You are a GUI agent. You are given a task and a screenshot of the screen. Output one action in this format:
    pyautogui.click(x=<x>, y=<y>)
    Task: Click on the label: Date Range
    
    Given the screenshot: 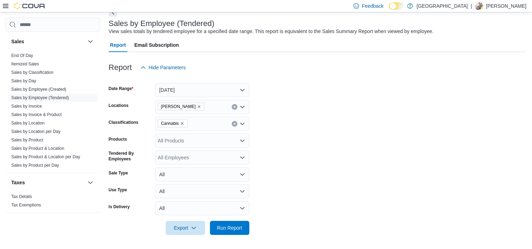 What is the action you would take?
    pyautogui.click(x=121, y=89)
    